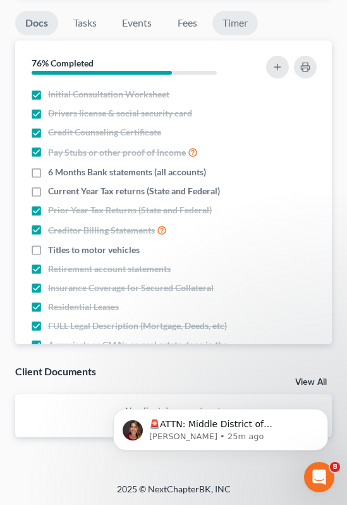 The width and height of the screenshot is (347, 505). What do you see at coordinates (127, 172) in the screenshot?
I see `span: 6 Months Bank statements (all accounts)` at bounding box center [127, 172].